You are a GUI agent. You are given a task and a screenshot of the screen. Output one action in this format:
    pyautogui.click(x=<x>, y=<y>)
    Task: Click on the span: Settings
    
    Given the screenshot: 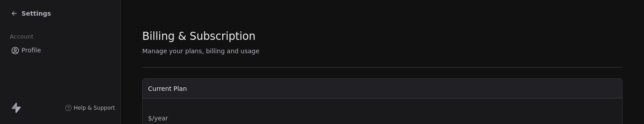 What is the action you would take?
    pyautogui.click(x=36, y=13)
    